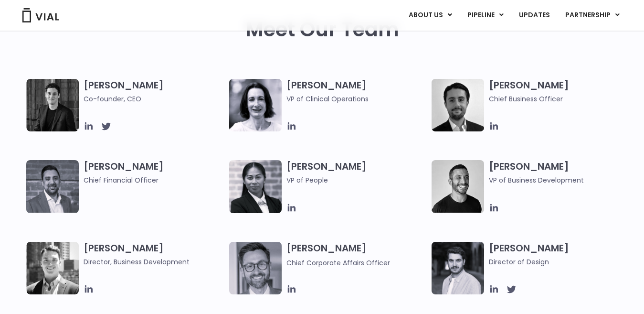 The height and width of the screenshot is (314, 644). Describe the element at coordinates (154, 262) in the screenshot. I see `span: Director, Business Development` at that location.